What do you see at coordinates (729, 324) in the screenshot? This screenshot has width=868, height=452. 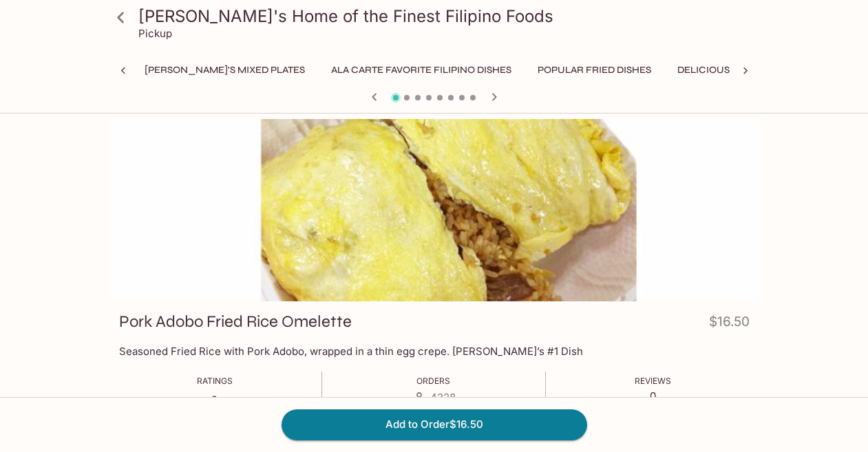 I see `h4: $16.50` at bounding box center [729, 324].